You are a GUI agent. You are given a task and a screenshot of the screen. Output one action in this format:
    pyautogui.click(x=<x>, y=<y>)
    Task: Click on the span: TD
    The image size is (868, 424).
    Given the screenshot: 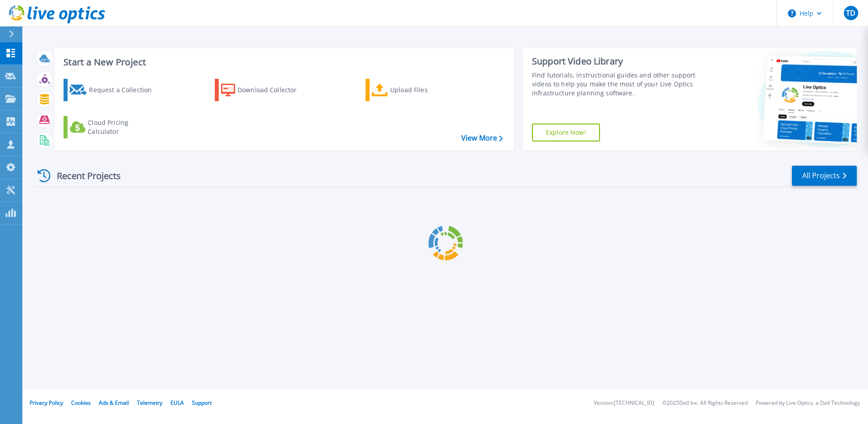 What is the action you would take?
    pyautogui.click(x=850, y=13)
    